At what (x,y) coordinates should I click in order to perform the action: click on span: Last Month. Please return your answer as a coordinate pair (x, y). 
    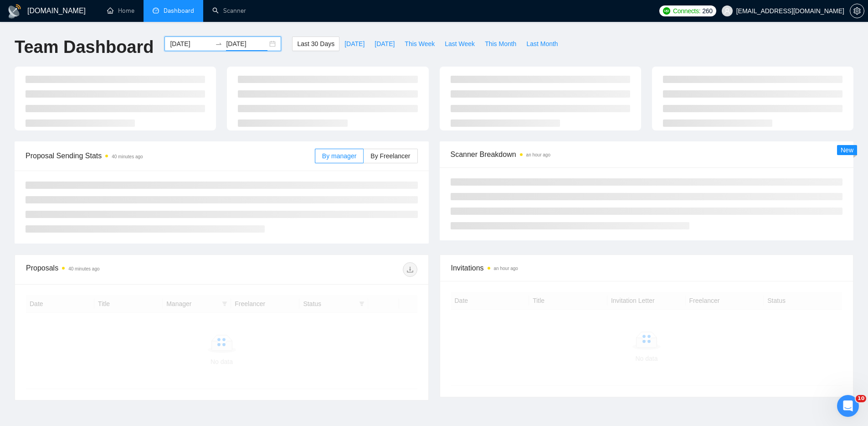
    Looking at the image, I should click on (541, 44).